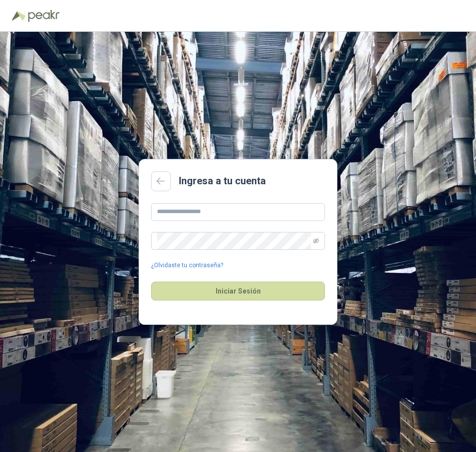  Describe the element at coordinates (187, 265) in the screenshot. I see `a: ¿Olvidaste tu contraseña?` at that location.